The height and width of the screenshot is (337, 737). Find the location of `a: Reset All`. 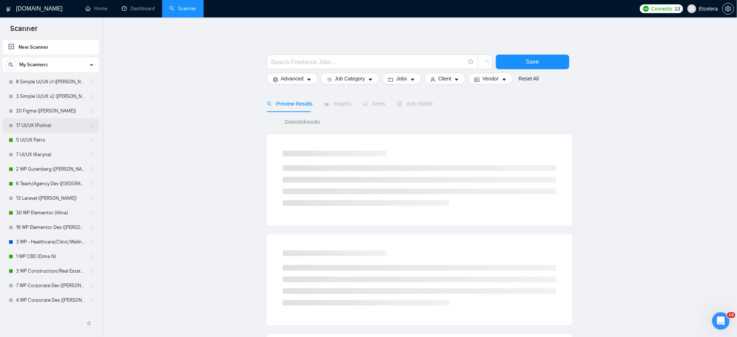

a: Reset All is located at coordinates (529, 79).